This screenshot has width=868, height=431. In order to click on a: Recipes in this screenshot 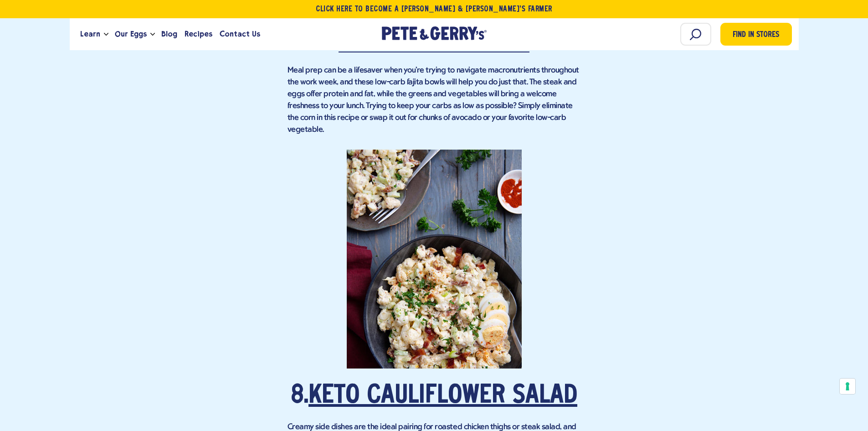, I will do `click(199, 34)`.